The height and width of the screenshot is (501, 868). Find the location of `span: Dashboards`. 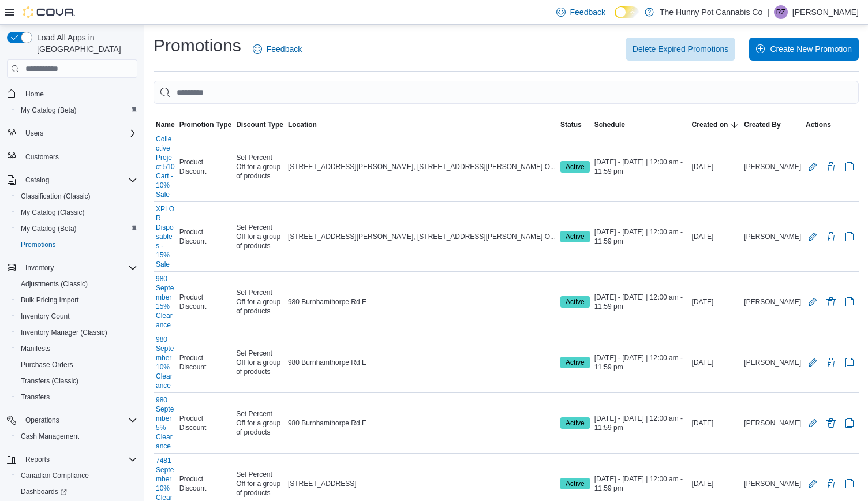

span: Dashboards is located at coordinates (77, 492).